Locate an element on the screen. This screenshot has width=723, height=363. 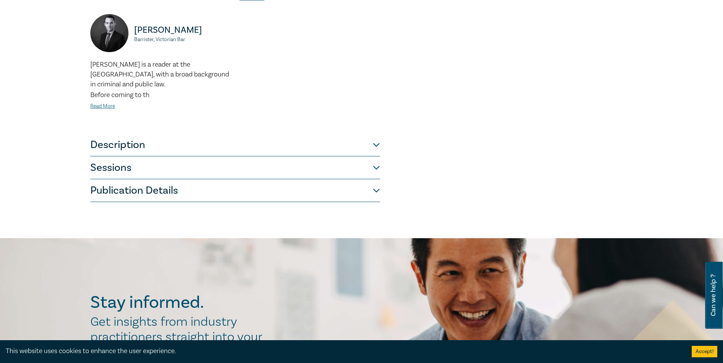
span: Can we help ? is located at coordinates (713, 296).